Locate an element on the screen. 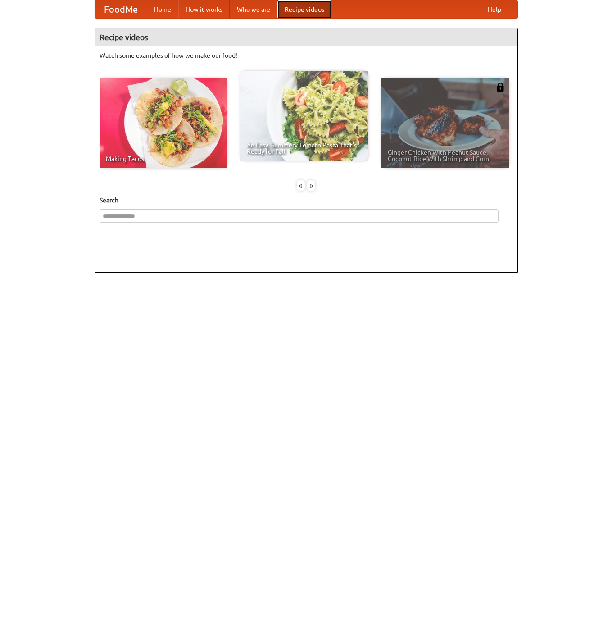  span: An Easy, Summery Tomato Pasta That's Ready for Fall is located at coordinates (305, 148).